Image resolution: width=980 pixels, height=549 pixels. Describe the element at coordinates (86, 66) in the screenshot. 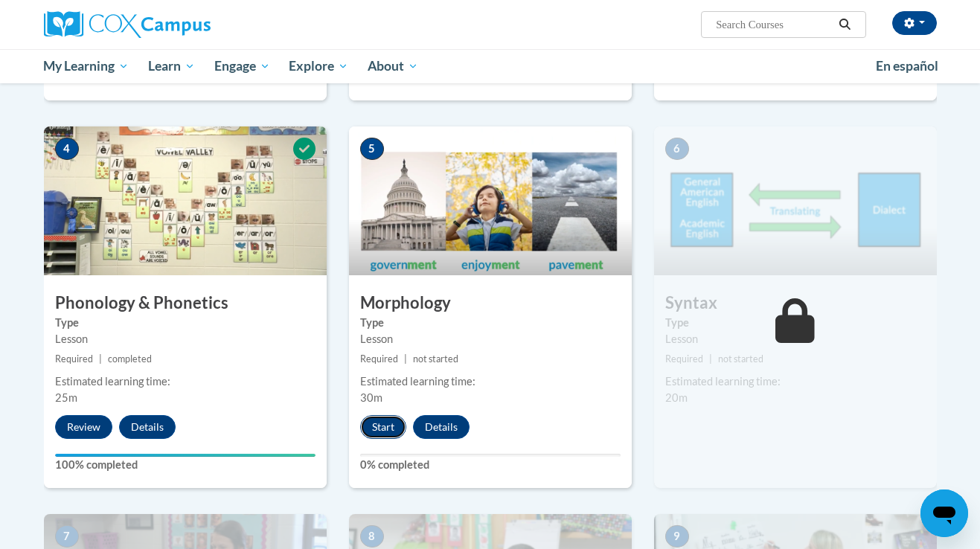

I see `span: My Learning` at that location.